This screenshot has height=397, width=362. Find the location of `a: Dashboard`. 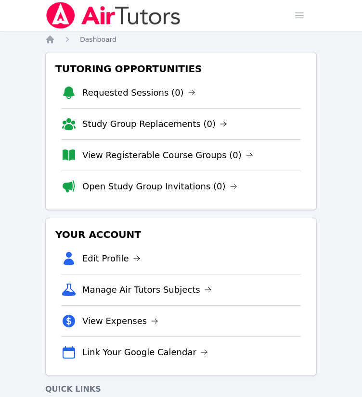

a: Dashboard is located at coordinates (98, 39).